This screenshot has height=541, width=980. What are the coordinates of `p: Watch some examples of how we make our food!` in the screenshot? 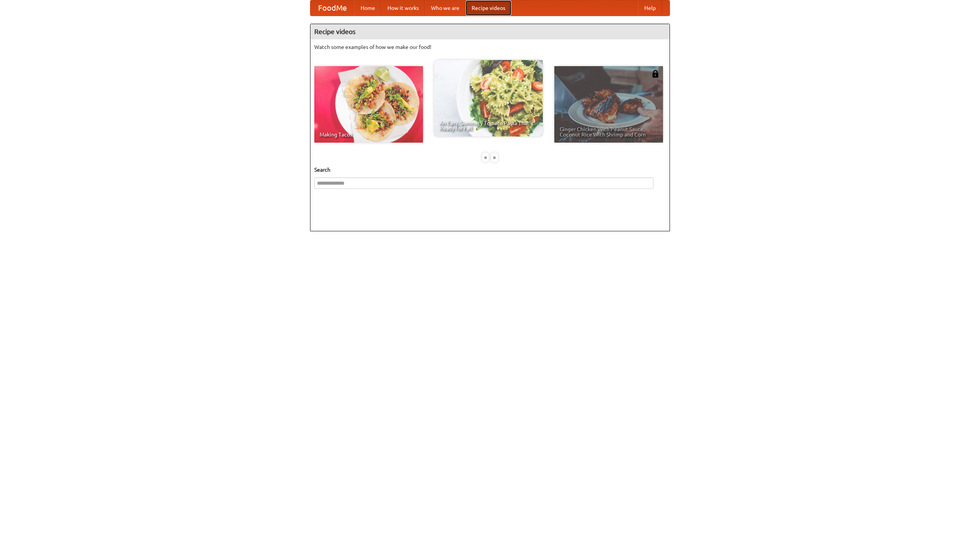 It's located at (490, 47).